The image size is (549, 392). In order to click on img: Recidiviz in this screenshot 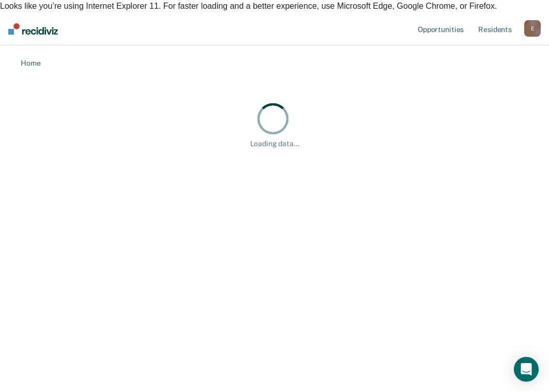, I will do `click(33, 29)`.